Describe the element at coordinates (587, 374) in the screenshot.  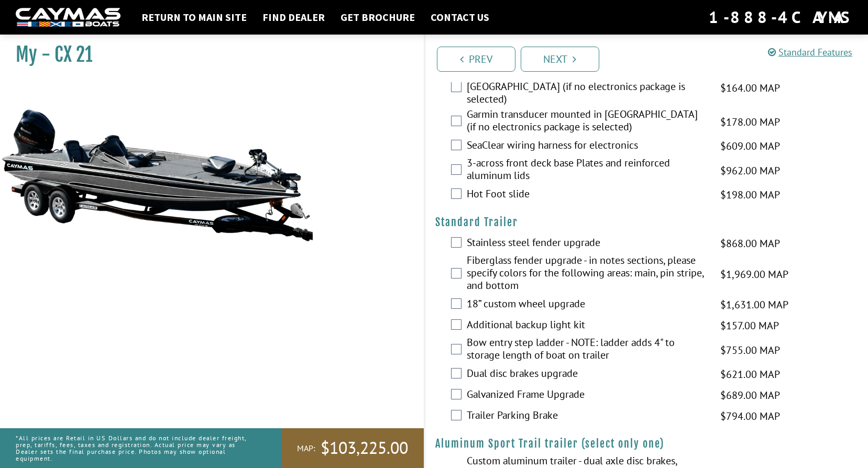
I see `label: Dual disc brakes upgrade` at that location.